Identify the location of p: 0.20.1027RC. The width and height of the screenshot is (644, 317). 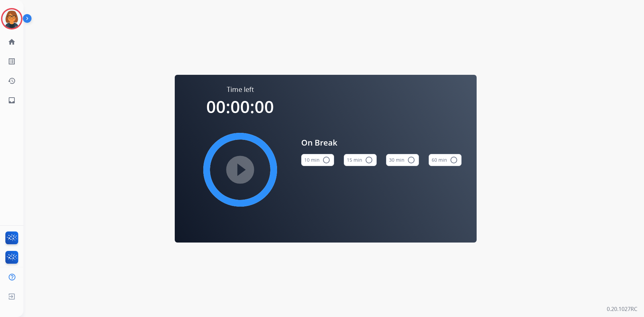
(622, 309).